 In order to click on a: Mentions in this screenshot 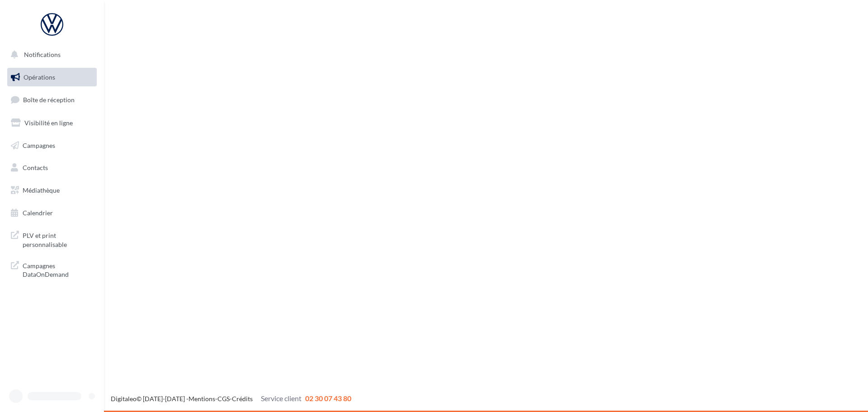, I will do `click(201, 398)`.